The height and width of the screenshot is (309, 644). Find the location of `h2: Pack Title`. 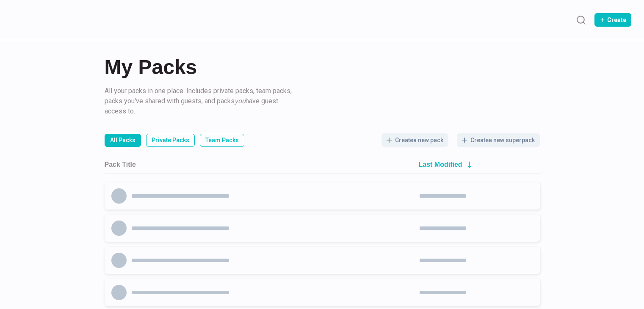

h2: Pack Title is located at coordinates (120, 164).